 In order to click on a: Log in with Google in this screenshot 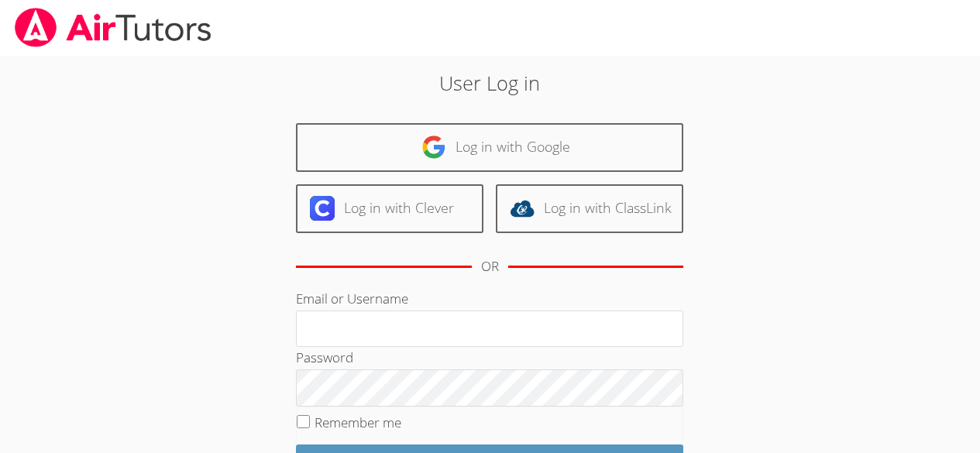, I will do `click(490, 147)`.